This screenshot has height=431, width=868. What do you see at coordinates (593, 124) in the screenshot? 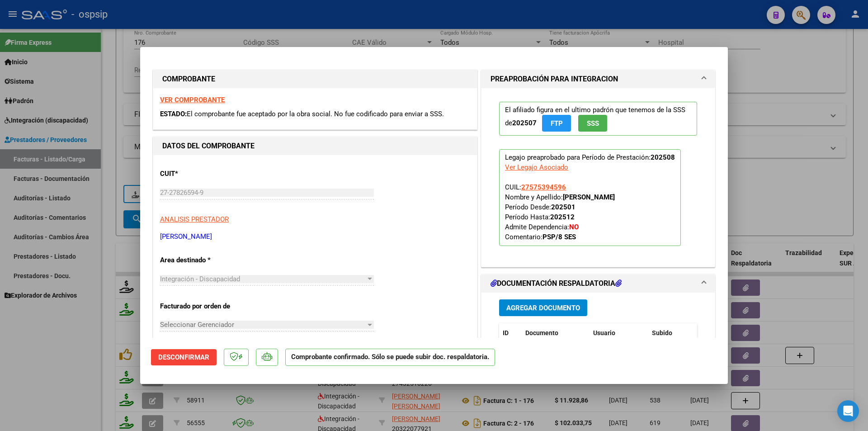
I see `span: SSS` at bounding box center [593, 124].